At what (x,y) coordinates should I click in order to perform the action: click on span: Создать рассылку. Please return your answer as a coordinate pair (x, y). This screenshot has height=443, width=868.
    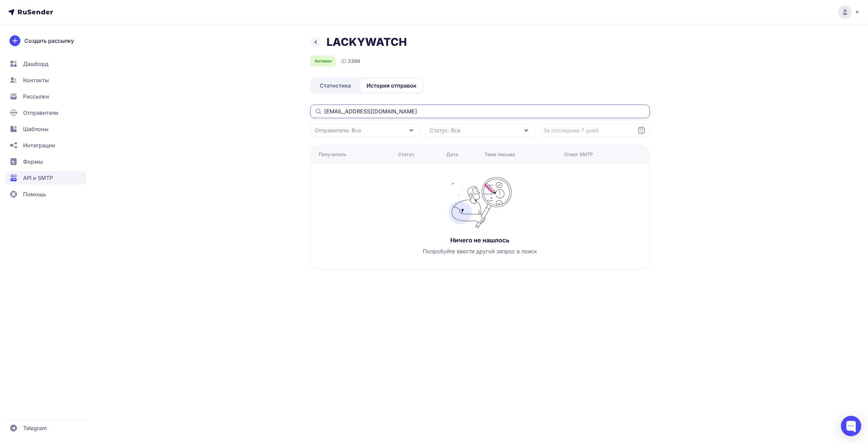
    Looking at the image, I should click on (50, 41).